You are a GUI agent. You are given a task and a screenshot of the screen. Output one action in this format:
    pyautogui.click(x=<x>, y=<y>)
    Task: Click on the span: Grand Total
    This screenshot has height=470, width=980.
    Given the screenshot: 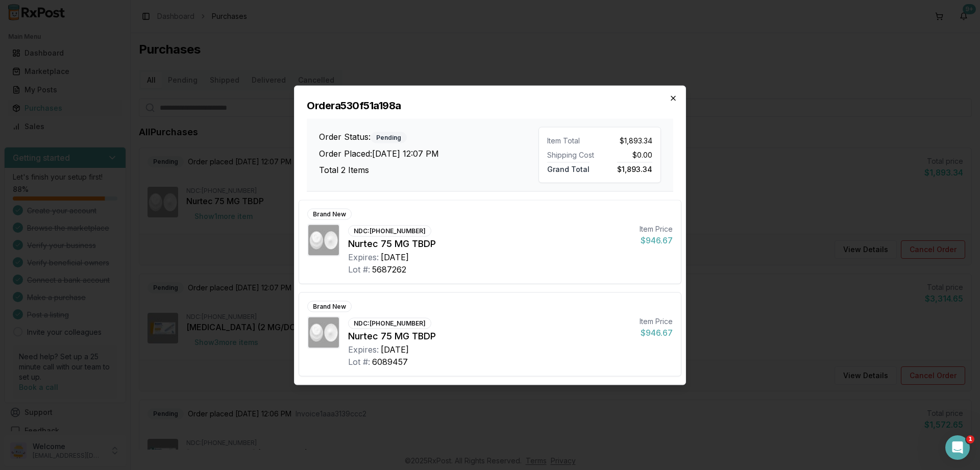 What is the action you would take?
    pyautogui.click(x=568, y=168)
    